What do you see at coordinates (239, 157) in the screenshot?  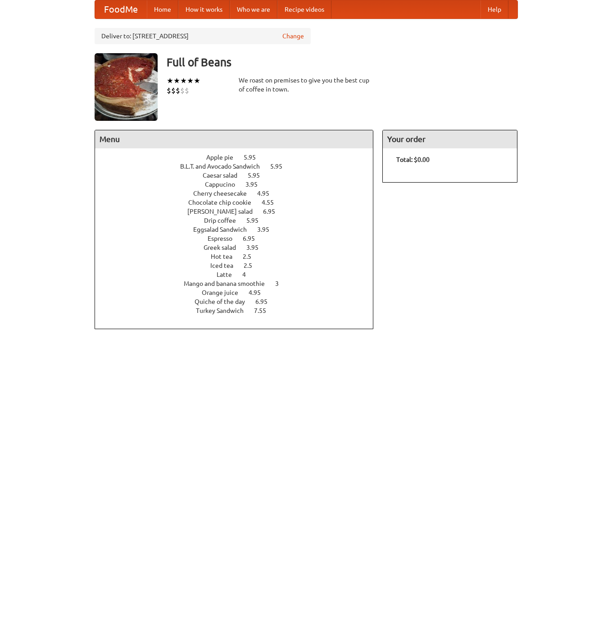 I see `a: Apple pie 5.95` at bounding box center [239, 157].